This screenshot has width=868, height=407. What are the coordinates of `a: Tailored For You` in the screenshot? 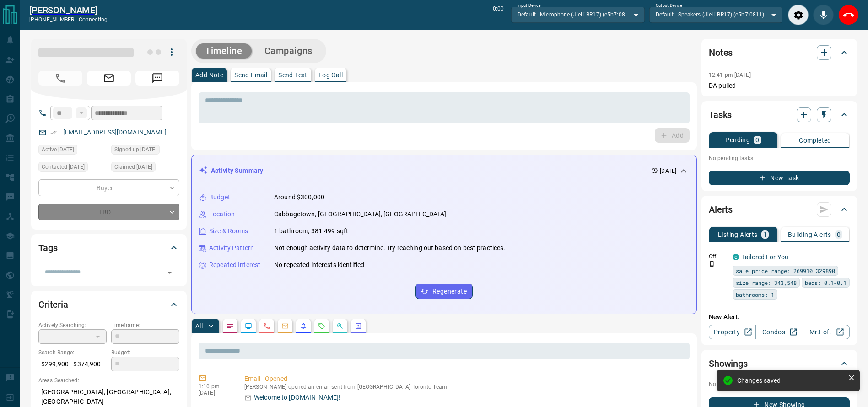 It's located at (766, 257).